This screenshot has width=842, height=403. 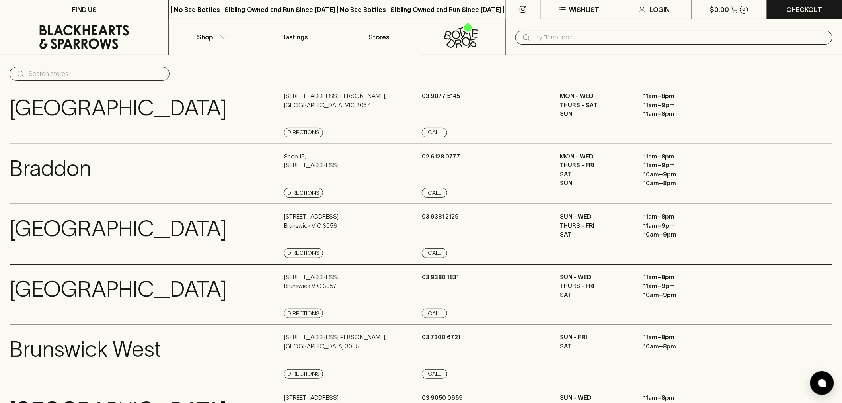 I want to click on p: 02 6128 0777, so click(x=441, y=156).